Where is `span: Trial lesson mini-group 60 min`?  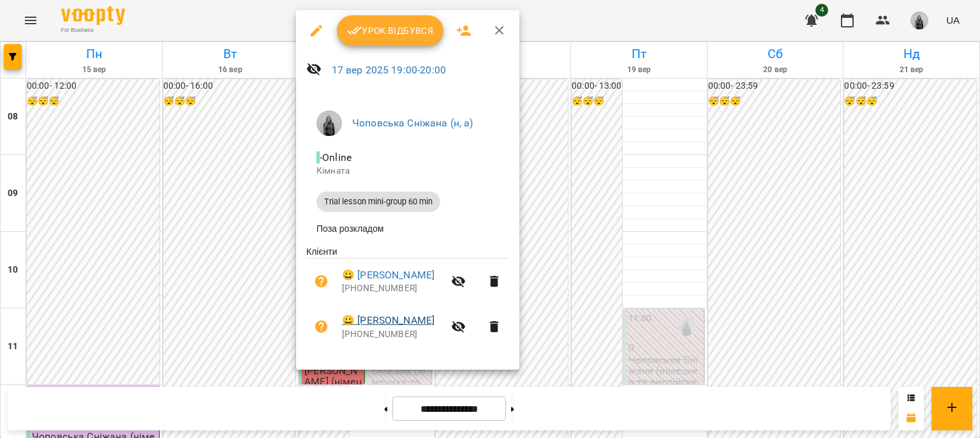
span: Trial lesson mini-group 60 min is located at coordinates (379, 201).